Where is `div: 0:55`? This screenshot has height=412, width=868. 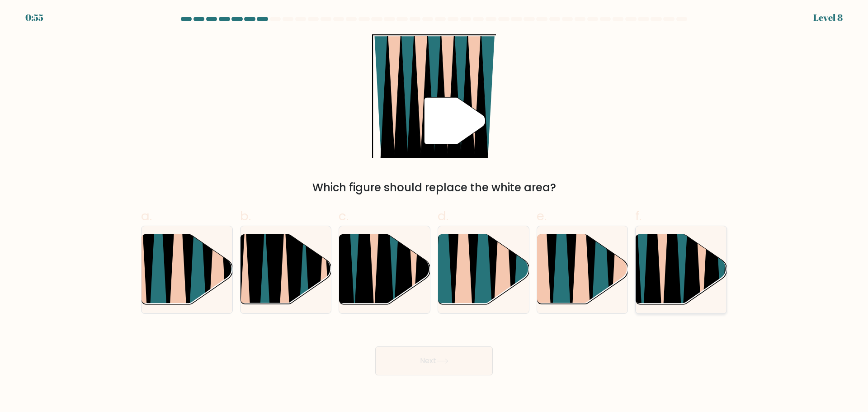
div: 0:55 is located at coordinates (34, 17).